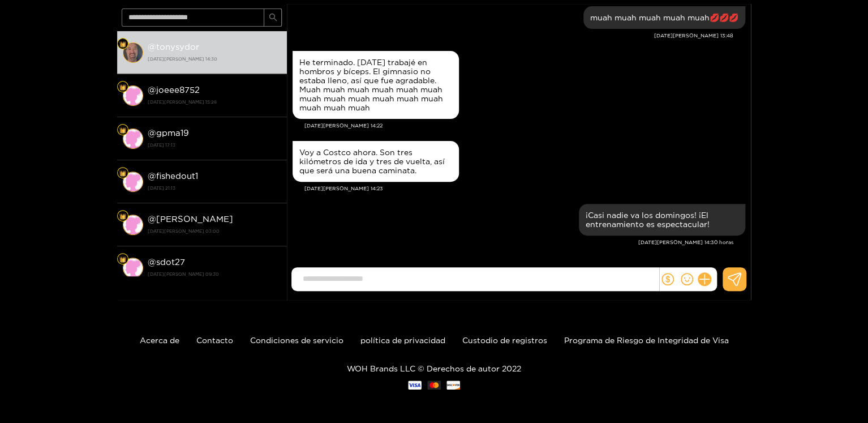 The width and height of the screenshot is (868, 423). What do you see at coordinates (668, 279) in the screenshot?
I see `span: dólar` at bounding box center [668, 279].